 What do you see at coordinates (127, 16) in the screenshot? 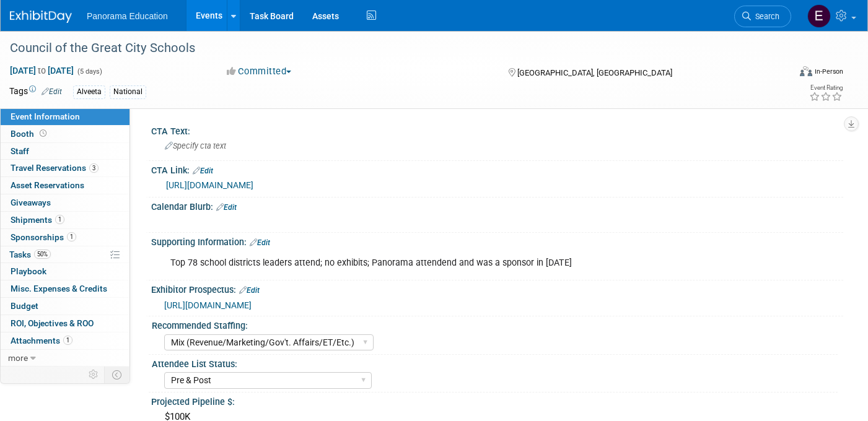
I see `span: Panorama Education` at bounding box center [127, 16].